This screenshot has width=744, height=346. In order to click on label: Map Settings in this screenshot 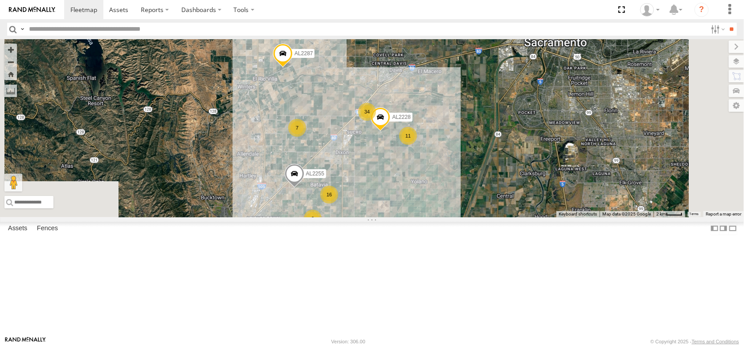, I will do `click(737, 106)`.